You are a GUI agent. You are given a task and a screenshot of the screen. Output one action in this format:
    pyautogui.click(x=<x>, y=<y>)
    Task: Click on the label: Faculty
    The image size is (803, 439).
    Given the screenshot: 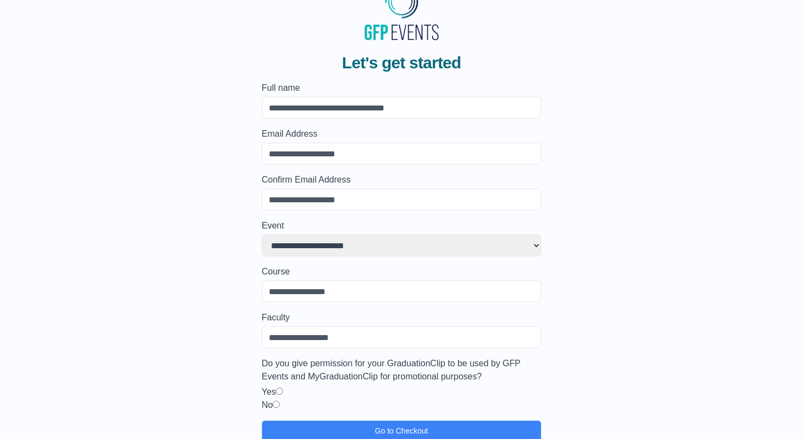 What is the action you would take?
    pyautogui.click(x=402, y=317)
    